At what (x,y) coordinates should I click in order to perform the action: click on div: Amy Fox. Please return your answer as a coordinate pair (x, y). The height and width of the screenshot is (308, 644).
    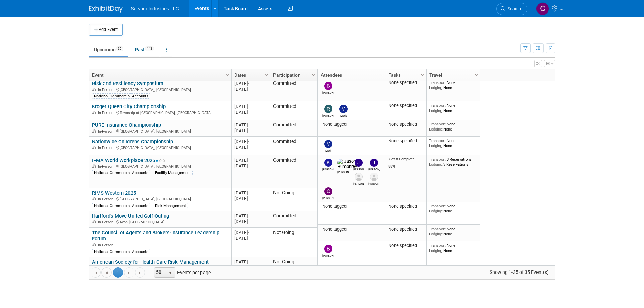
    Looking at the image, I should click on (358, 183).